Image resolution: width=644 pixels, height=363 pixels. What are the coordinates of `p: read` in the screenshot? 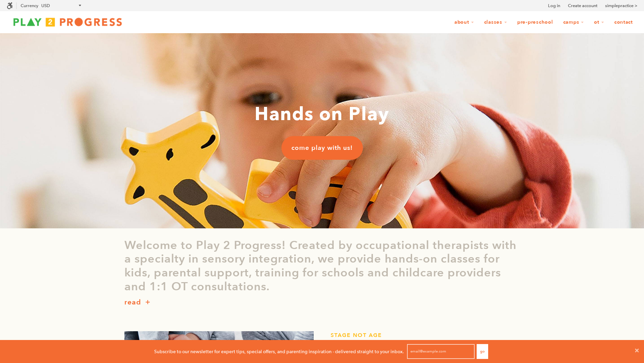 It's located at (132, 302).